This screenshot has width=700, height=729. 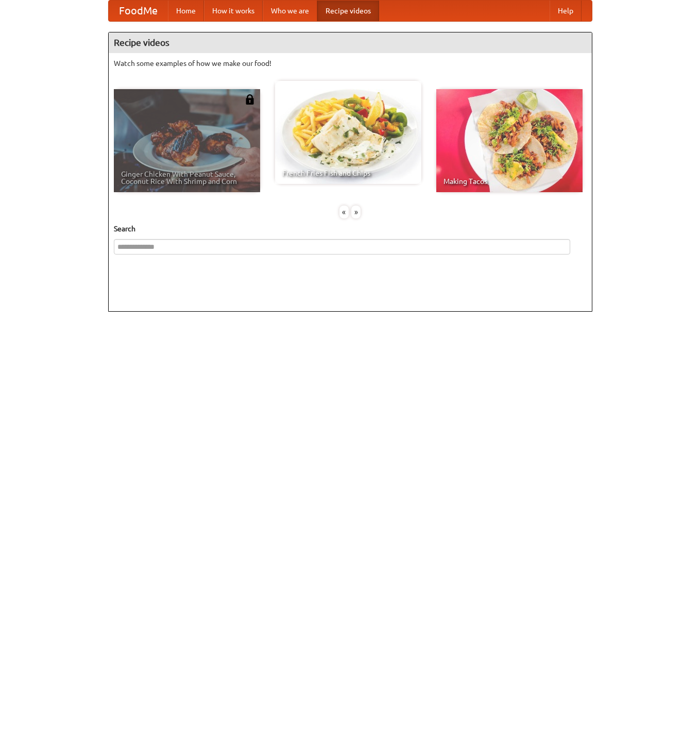 I want to click on a: French Fries Fish and Chips, so click(x=348, y=133).